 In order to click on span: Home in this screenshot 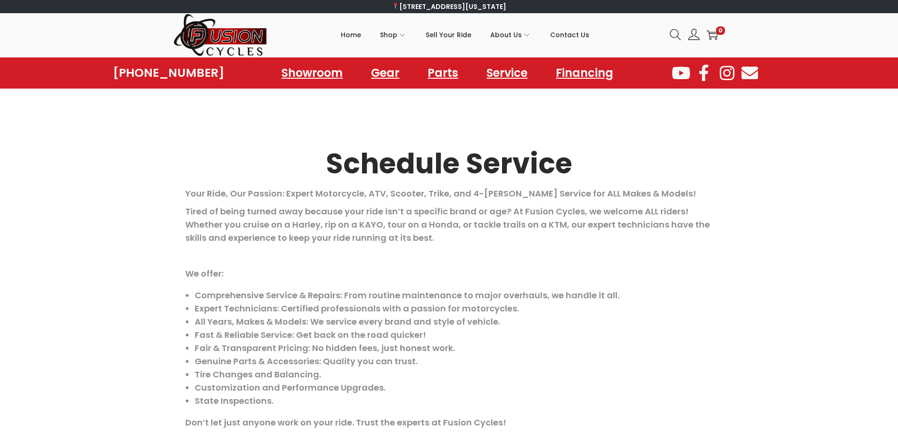, I will do `click(351, 35)`.